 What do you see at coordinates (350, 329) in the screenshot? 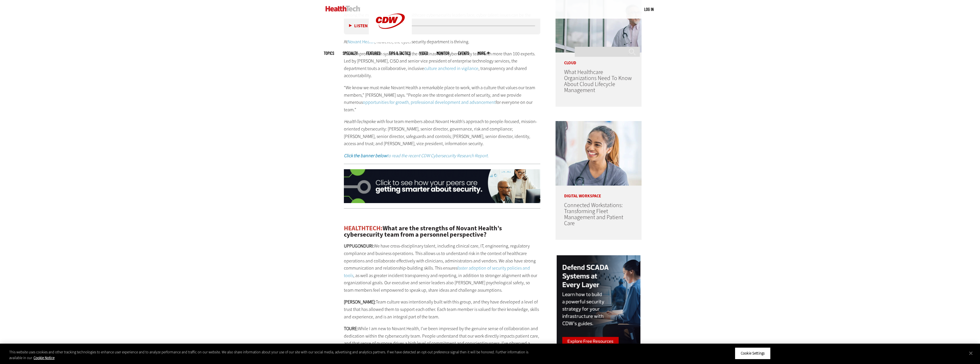
I see `strong: TOURE:` at bounding box center [350, 329].